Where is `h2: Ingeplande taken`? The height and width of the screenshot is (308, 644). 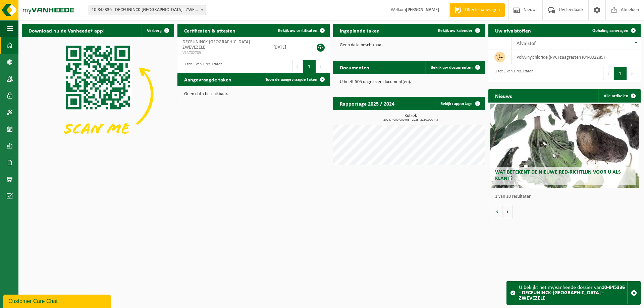 h2: Ingeplande taken is located at coordinates (359, 30).